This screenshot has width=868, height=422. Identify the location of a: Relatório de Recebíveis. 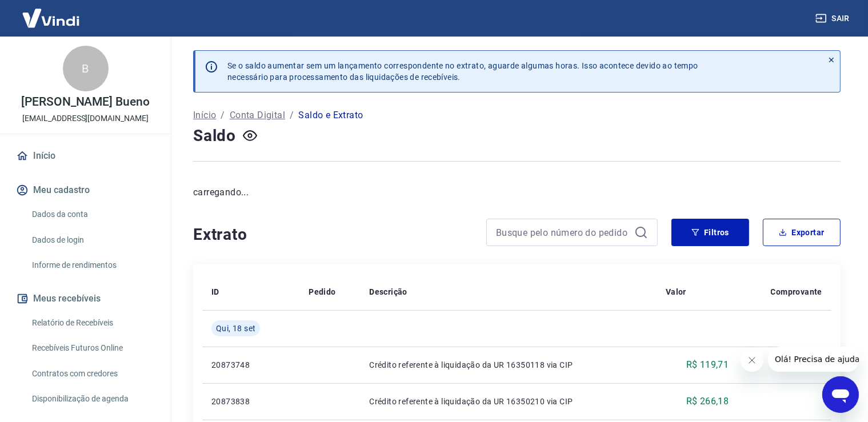
(92, 322).